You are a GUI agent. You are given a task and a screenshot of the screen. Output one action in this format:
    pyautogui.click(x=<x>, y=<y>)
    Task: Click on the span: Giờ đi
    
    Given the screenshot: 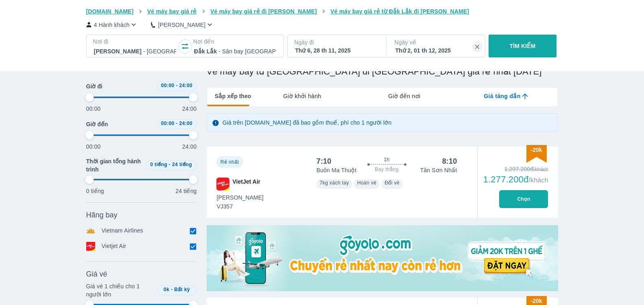 What is the action you would take?
    pyautogui.click(x=95, y=86)
    